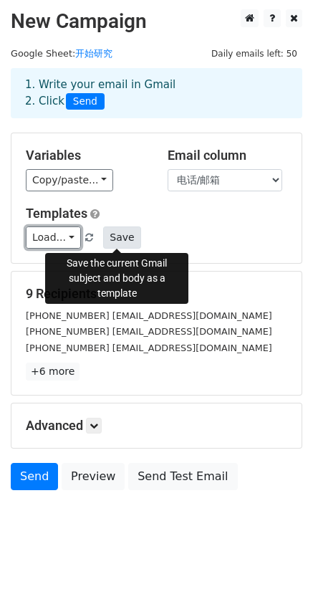 The image size is (313, 612). Describe the element at coordinates (94, 53) in the screenshot. I see `a: 开始研究` at that location.